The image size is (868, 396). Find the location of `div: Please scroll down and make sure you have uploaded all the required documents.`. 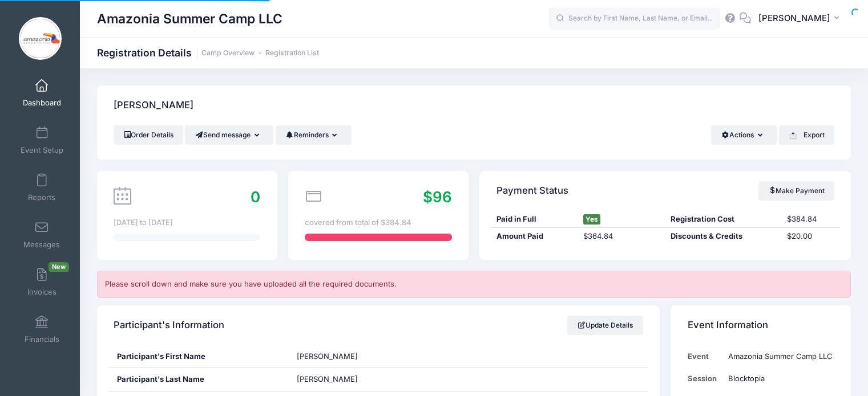

div: Please scroll down and make sure you have uploaded all the required documents. is located at coordinates (474, 285).